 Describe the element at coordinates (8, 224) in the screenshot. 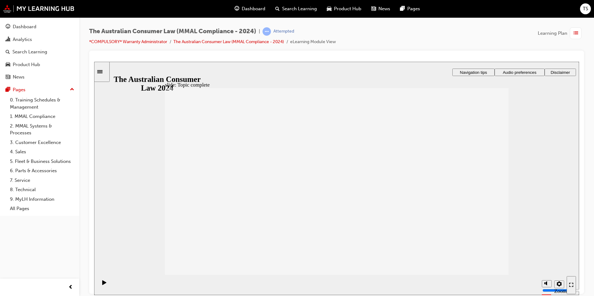

I see `button: Play (Ctrl+Alt+P)` at that location.